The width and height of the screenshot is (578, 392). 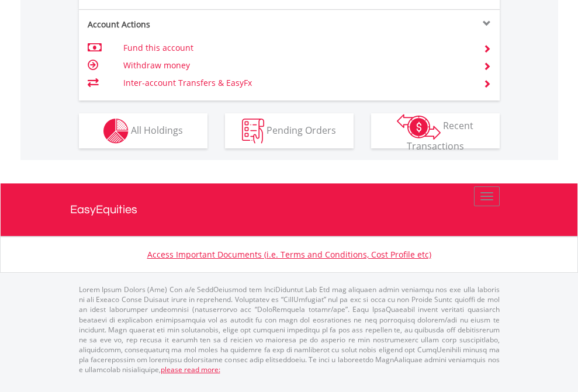 What do you see at coordinates (289, 209) in the screenshot?
I see `div: EasyEquities` at bounding box center [289, 209].